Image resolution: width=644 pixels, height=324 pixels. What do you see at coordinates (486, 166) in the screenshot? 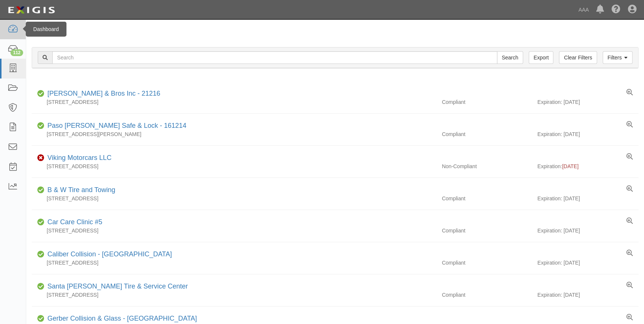
I see `div: Non-Compliant` at bounding box center [486, 166].